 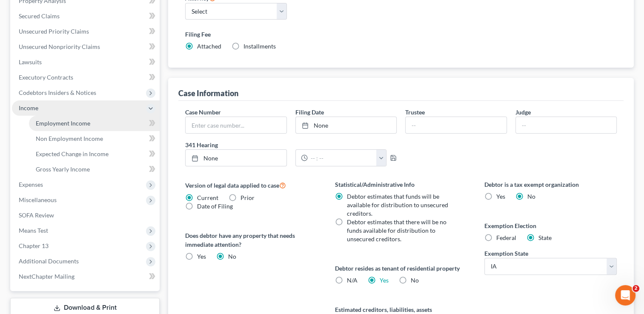 What do you see at coordinates (31, 184) in the screenshot?
I see `span: Expenses` at bounding box center [31, 184].